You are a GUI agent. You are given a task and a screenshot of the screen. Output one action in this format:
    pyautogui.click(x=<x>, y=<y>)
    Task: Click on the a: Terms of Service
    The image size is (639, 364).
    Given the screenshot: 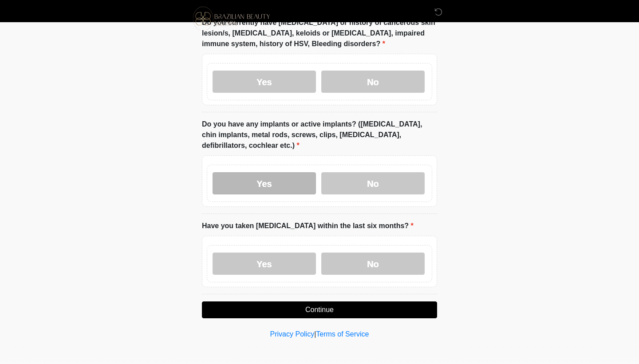 What is the action you would take?
    pyautogui.click(x=342, y=334)
    